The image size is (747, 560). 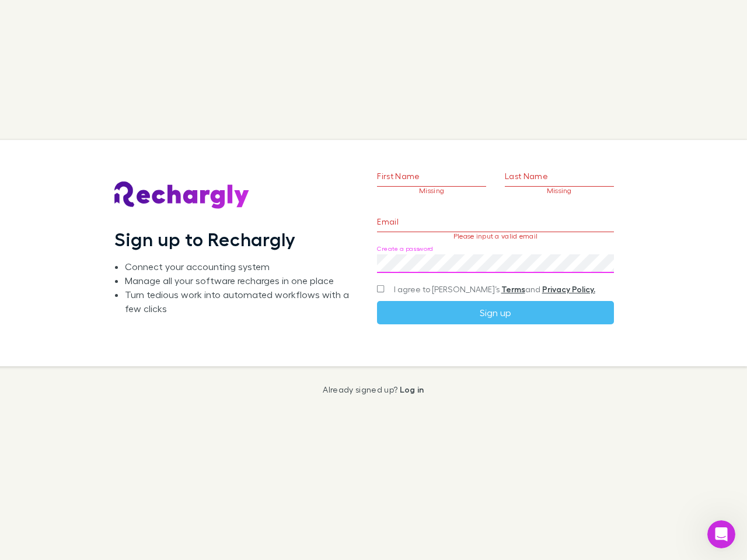 I want to click on li: Turn tedious work into automated workflows with a few clicks, so click(x=242, y=302).